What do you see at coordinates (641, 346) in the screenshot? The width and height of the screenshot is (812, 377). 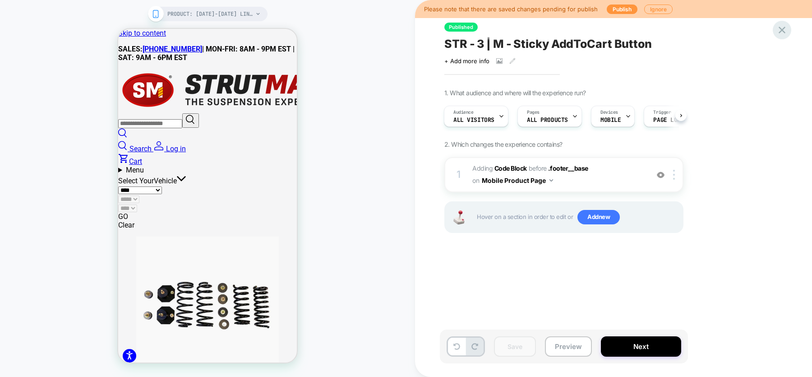 I see `button: Next` at bounding box center [641, 346].